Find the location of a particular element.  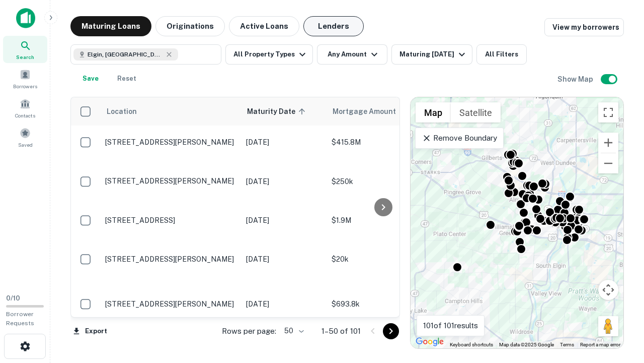

a: Open this area in Google Maps (opens a new window) is located at coordinates (430, 342).